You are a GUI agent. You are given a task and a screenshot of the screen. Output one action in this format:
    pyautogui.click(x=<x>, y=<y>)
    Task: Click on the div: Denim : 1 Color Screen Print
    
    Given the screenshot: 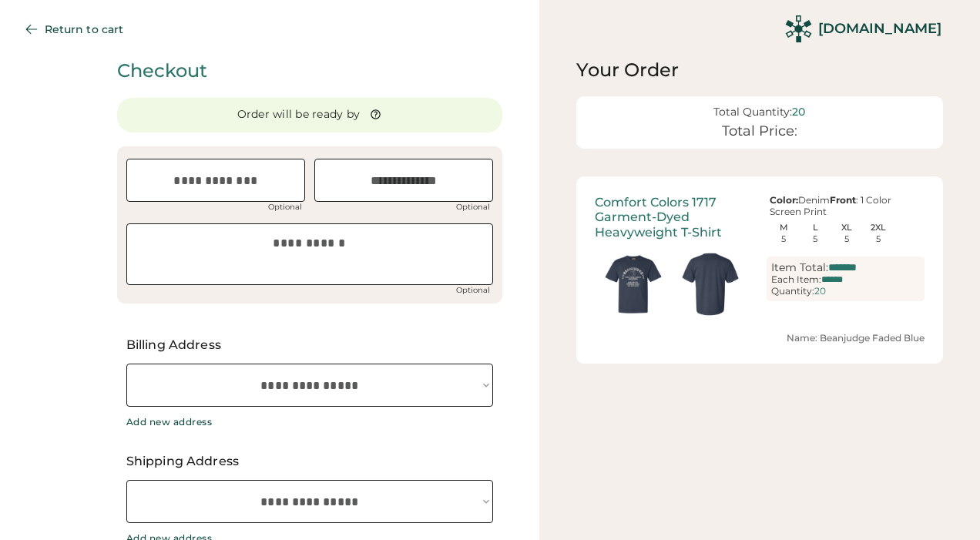 What is the action you would take?
    pyautogui.click(x=845, y=205)
    